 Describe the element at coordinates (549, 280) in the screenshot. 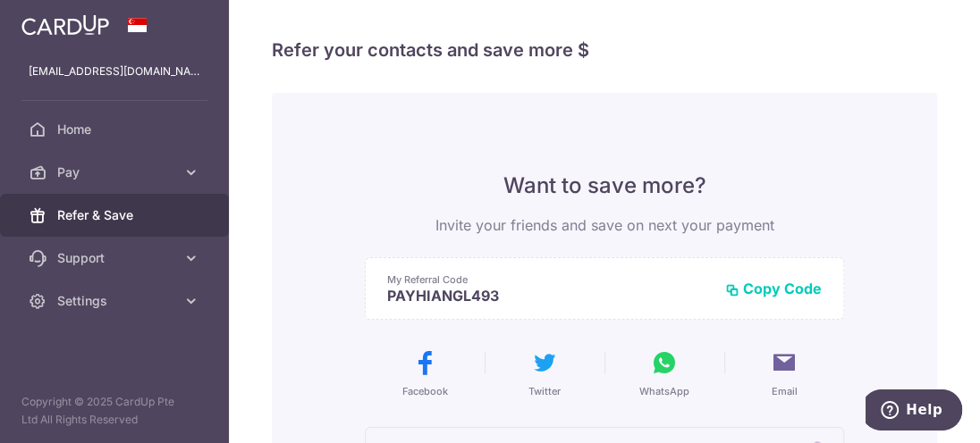

I see `p: My Referral Code` at that location.